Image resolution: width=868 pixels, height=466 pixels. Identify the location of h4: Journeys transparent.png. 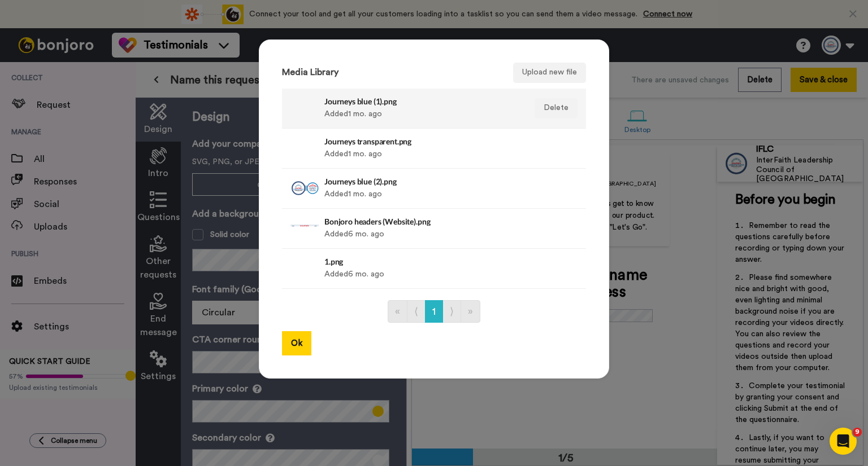
(422, 141).